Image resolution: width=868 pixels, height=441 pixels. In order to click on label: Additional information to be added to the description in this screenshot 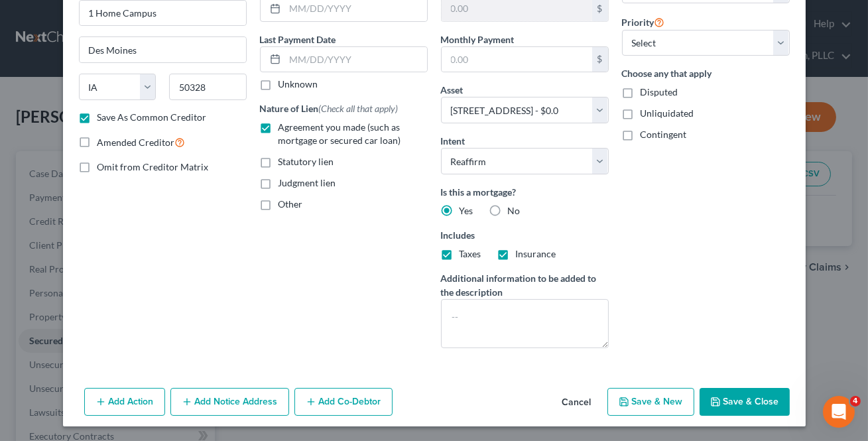, I will do `click(524, 286)`.